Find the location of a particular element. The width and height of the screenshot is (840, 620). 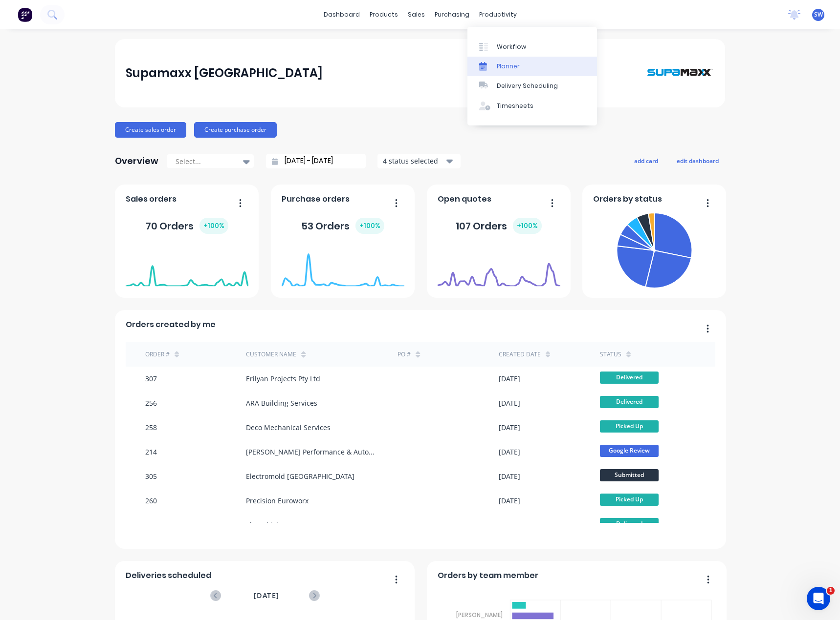

button: Create purchase order is located at coordinates (235, 130).